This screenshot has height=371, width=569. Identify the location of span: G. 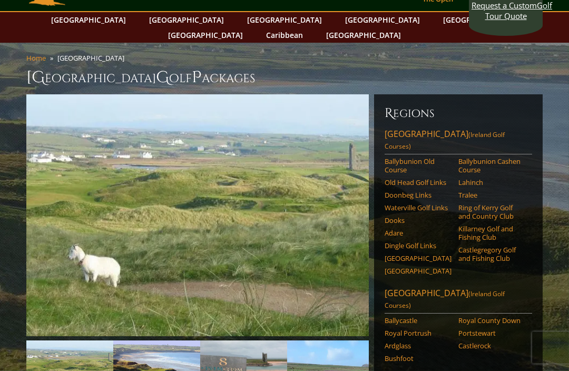
(162, 78).